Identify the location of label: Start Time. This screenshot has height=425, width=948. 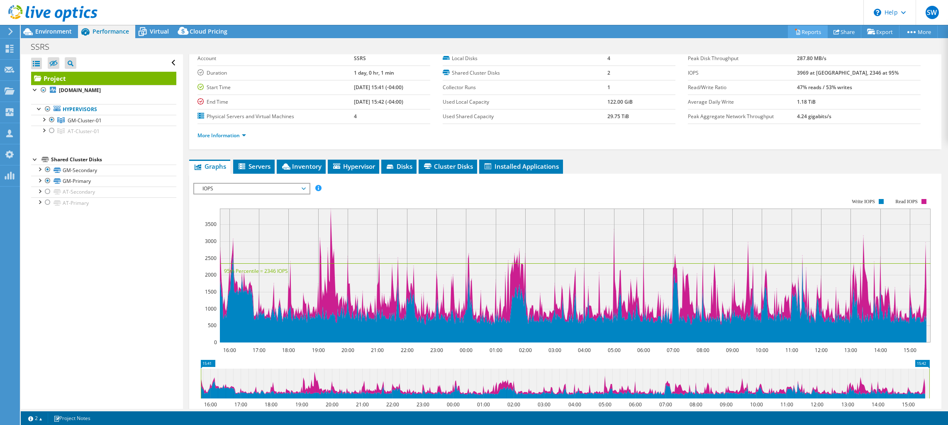
(275, 88).